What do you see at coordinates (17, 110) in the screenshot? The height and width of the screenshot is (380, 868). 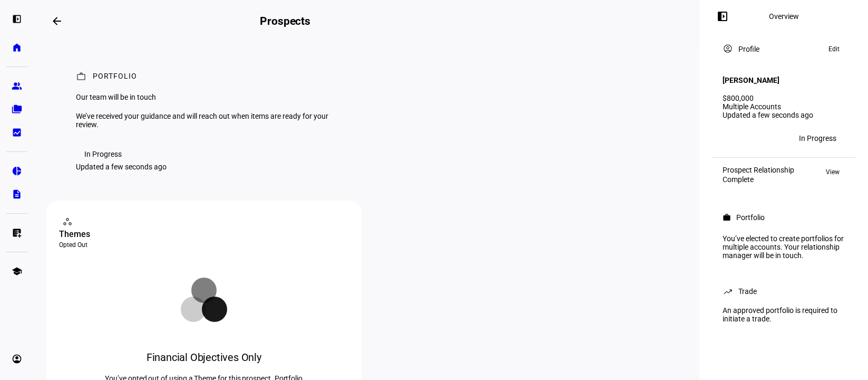 I see `a: folder_copy` at bounding box center [17, 110].